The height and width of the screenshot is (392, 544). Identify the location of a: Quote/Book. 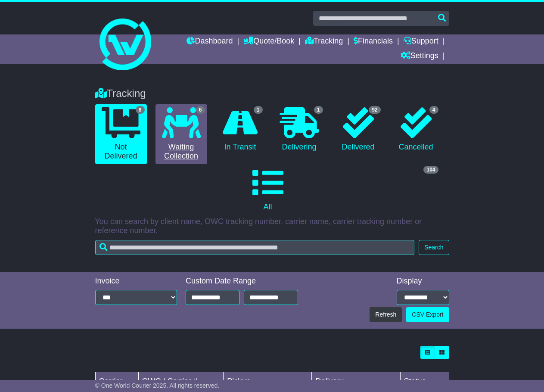
(269, 42).